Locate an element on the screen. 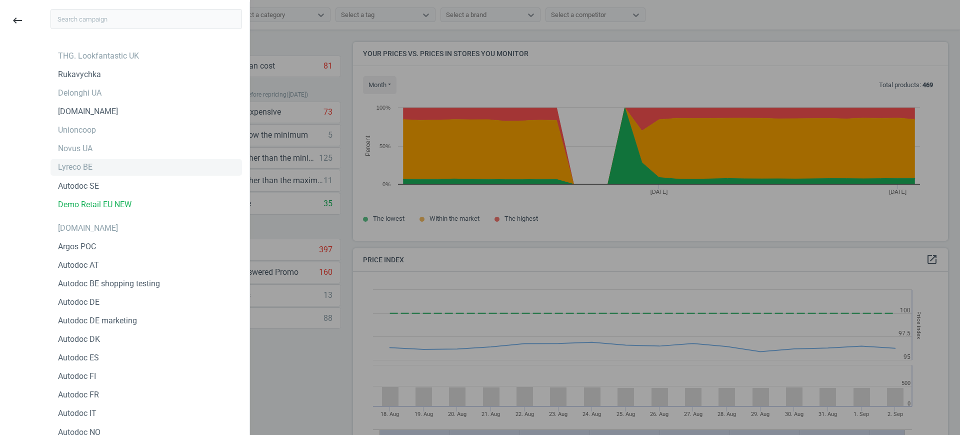 The height and width of the screenshot is (435, 960). div: Autodoc DE is located at coordinates (79, 302).